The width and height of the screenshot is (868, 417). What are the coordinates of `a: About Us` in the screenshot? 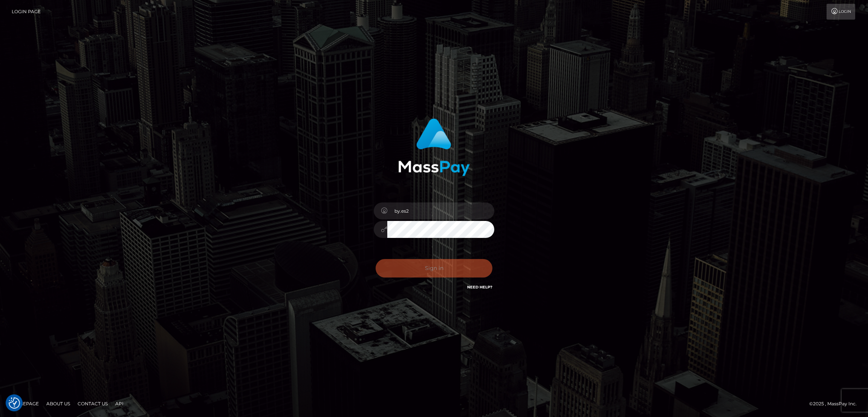 It's located at (58, 404).